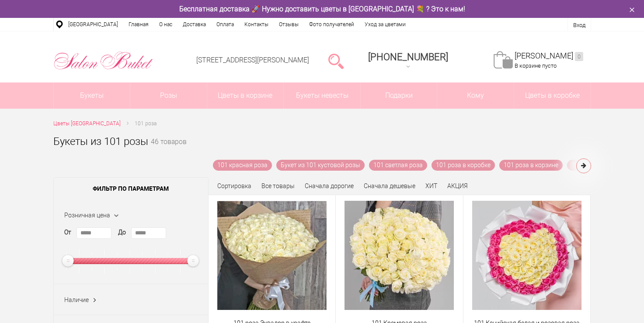  What do you see at coordinates (272, 256) in the screenshot?
I see `img: 101 роза Эквадор в крафте` at bounding box center [272, 256].